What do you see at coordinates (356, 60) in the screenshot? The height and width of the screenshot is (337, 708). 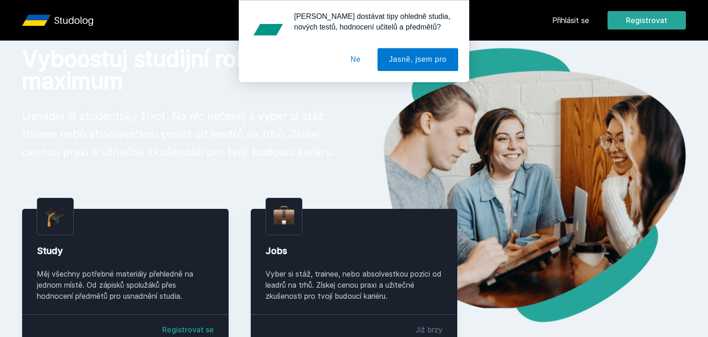 I see `button: Ne` at bounding box center [356, 60].